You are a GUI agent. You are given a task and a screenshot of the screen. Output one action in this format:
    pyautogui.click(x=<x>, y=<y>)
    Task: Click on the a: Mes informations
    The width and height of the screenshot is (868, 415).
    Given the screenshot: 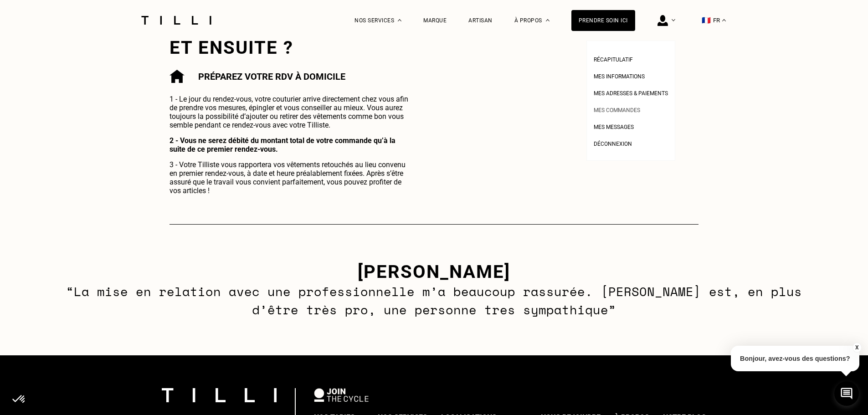 What is the action you would take?
    pyautogui.click(x=619, y=75)
    